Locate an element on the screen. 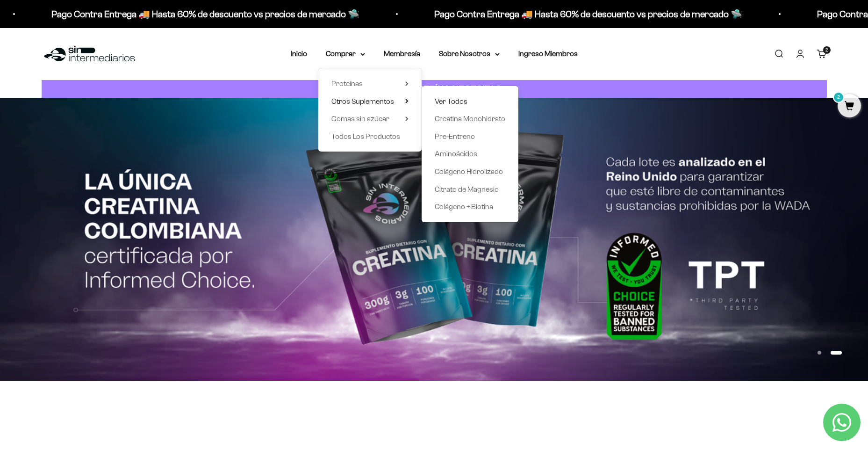  span: Gomas sin azúcar is located at coordinates (360, 118).